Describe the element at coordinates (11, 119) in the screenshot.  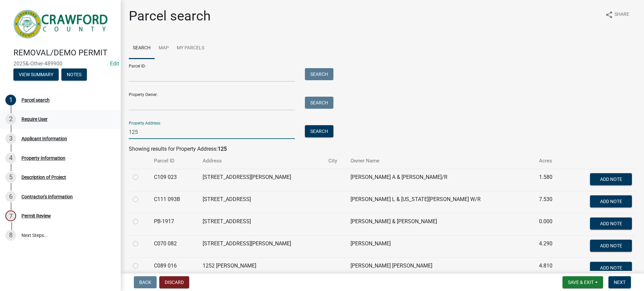
I see `div: 2` at that location.